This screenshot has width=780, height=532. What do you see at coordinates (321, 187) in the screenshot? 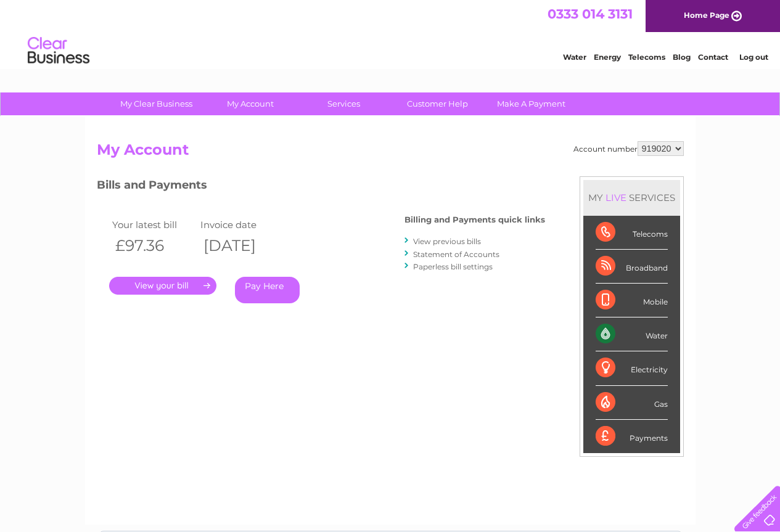
I see `h3: Bills and Payments` at bounding box center [321, 187].